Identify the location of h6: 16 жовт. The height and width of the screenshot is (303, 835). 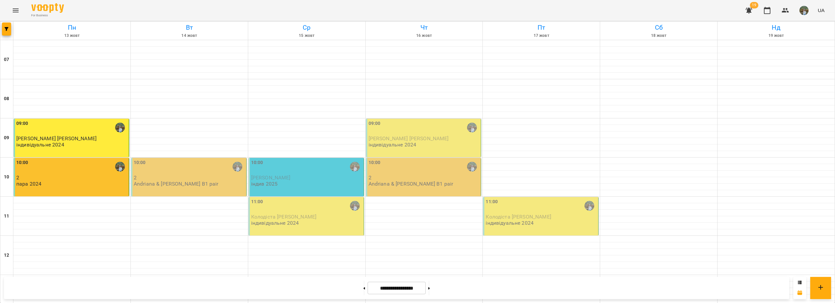
(424, 36).